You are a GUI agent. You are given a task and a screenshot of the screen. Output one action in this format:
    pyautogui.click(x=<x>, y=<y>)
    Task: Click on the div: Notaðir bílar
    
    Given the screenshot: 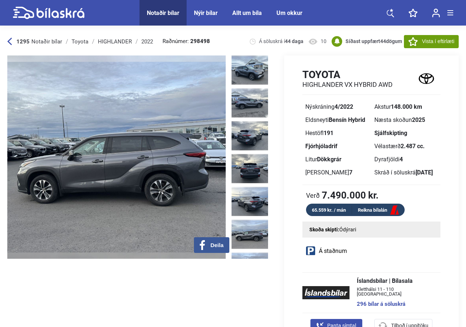 What is the action you would take?
    pyautogui.click(x=163, y=13)
    